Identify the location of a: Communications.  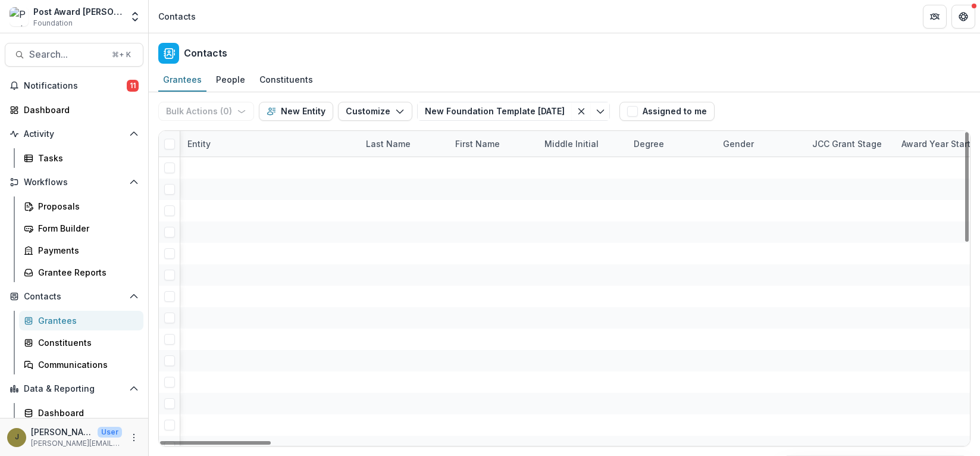
(81, 364).